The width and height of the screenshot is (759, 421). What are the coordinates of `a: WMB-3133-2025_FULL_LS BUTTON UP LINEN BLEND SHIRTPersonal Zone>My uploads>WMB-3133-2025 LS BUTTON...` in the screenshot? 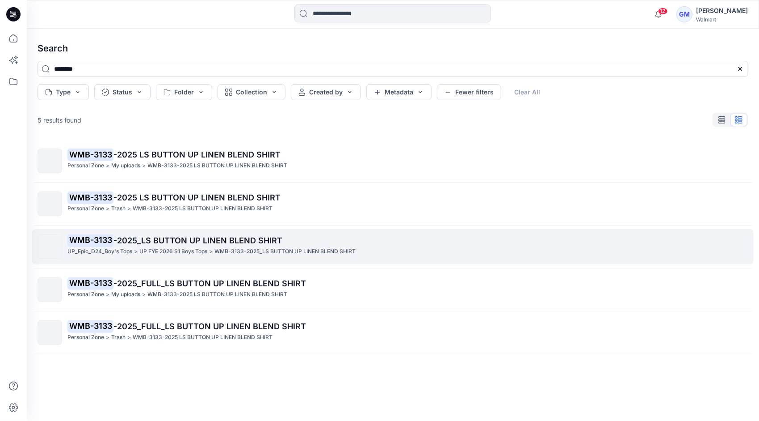 It's located at (393, 289).